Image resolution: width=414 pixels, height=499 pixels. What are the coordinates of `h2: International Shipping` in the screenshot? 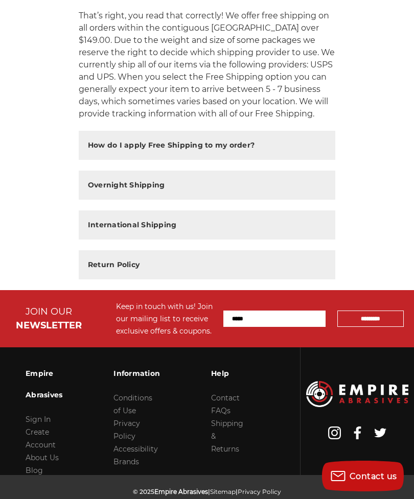 It's located at (132, 225).